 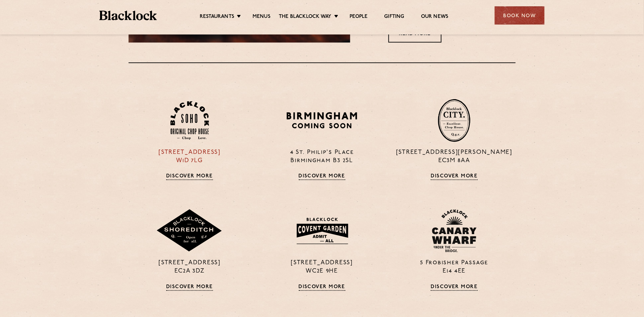 What do you see at coordinates (358, 18) in the screenshot?
I see `a: People` at bounding box center [358, 18].